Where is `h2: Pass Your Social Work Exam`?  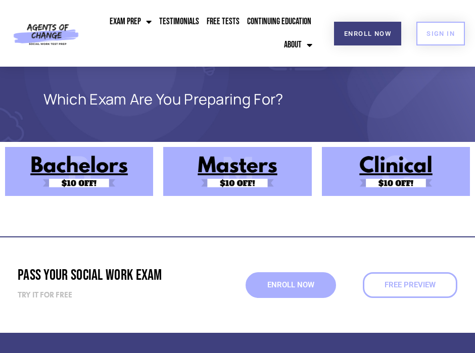 h2: Pass Your Social Work Exam is located at coordinates (114, 275).